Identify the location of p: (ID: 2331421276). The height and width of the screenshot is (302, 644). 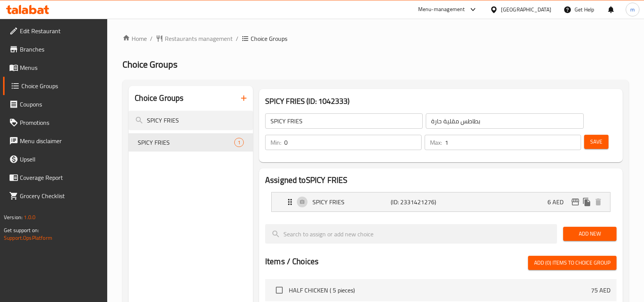
(417, 202).